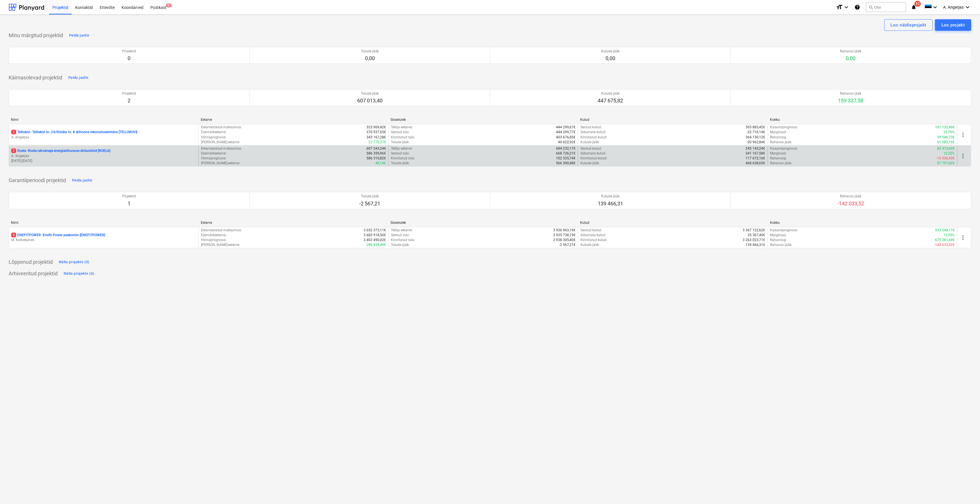  Describe the element at coordinates (946, 148) in the screenshot. I see `p: 82 415,40€` at that location.